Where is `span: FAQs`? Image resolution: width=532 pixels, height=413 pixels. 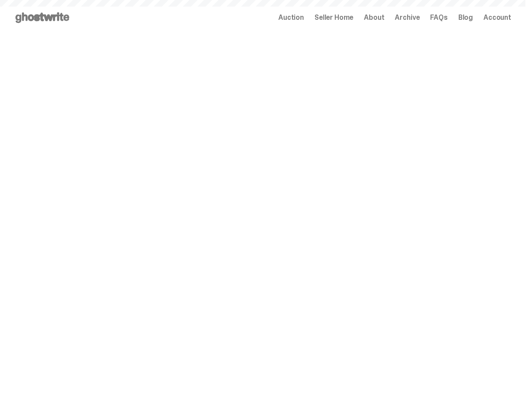
span: FAQs is located at coordinates (438, 17).